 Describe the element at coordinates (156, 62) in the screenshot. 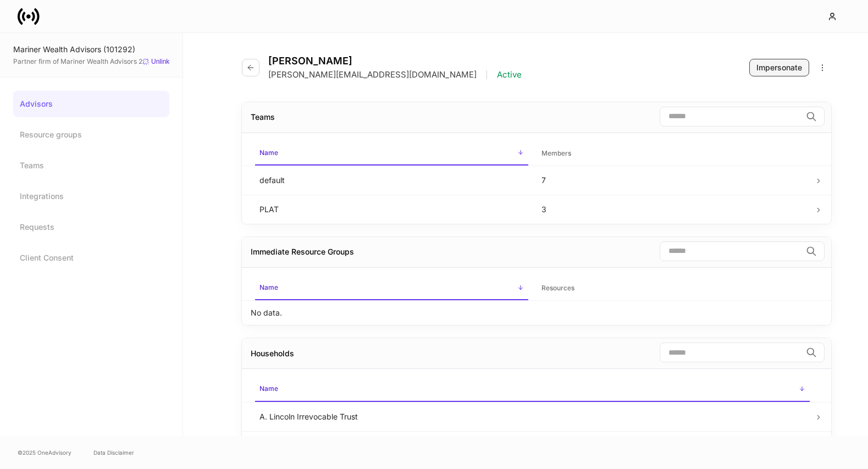

I see `button: Unlink` at that location.